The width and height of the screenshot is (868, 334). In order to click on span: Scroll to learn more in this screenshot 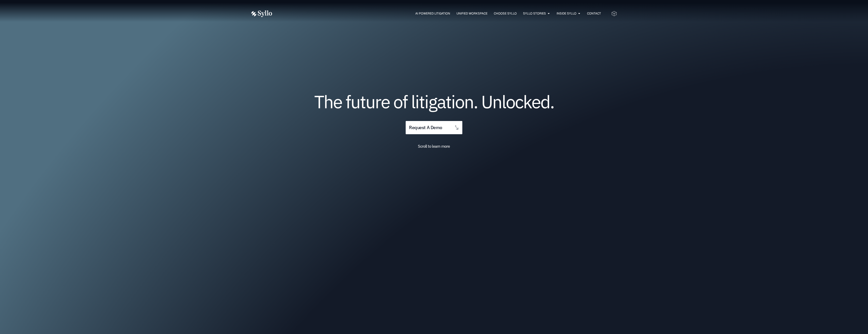, I will do `click(434, 146)`.